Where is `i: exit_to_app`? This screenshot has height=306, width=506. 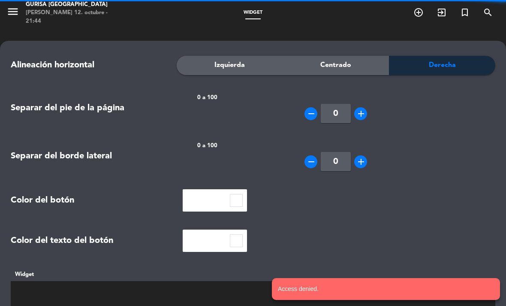
i: exit_to_app is located at coordinates (442, 12).